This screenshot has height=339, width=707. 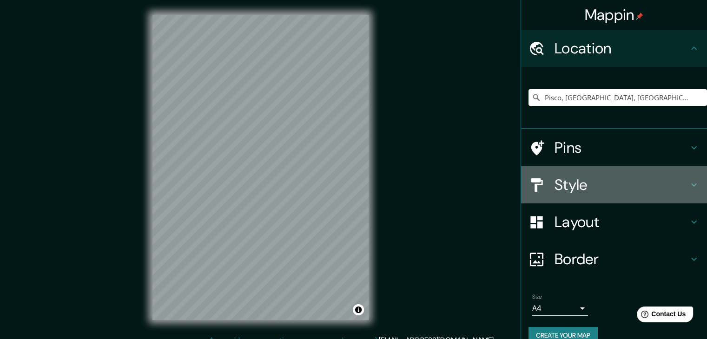 What do you see at coordinates (622, 222) in the screenshot?
I see `h4: Layout` at bounding box center [622, 222].